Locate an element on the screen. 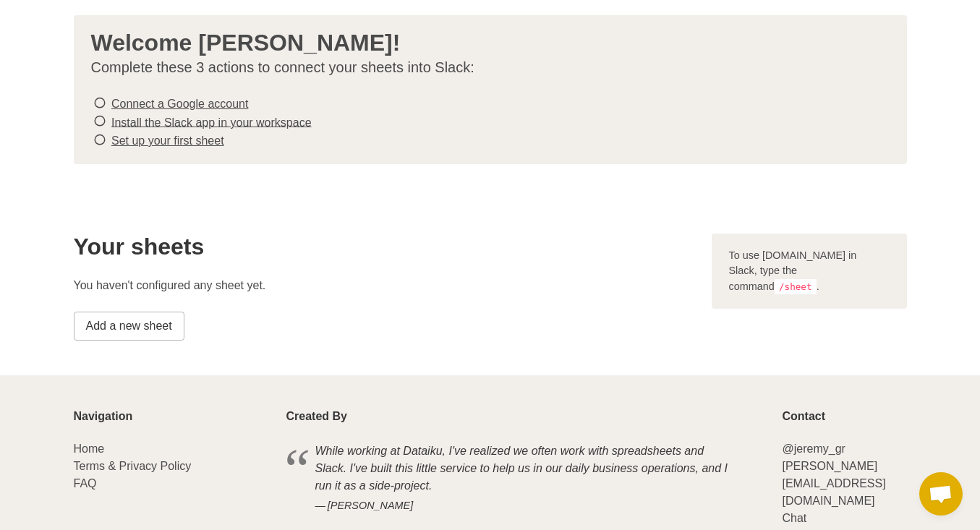 Image resolution: width=980 pixels, height=530 pixels. p: Created By is located at coordinates (526, 417).